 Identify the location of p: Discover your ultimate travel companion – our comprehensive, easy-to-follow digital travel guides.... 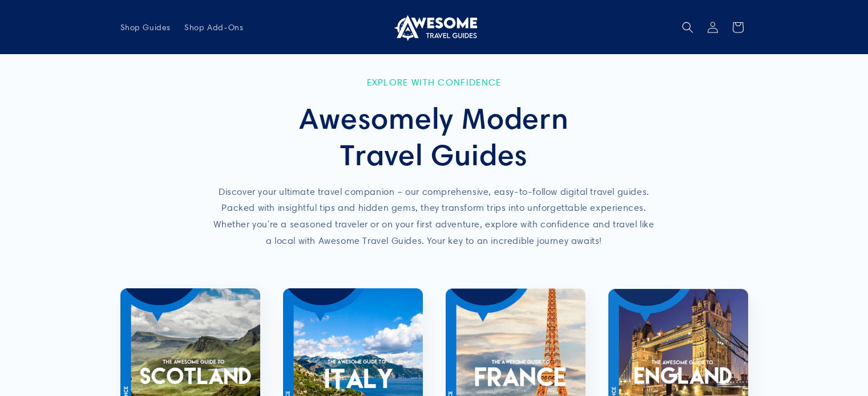
(435, 217).